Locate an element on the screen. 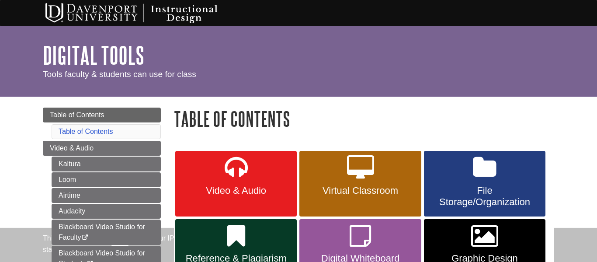 This screenshot has width=597, height=262. span: Tools faculty & students can use for class is located at coordinates (119, 74).